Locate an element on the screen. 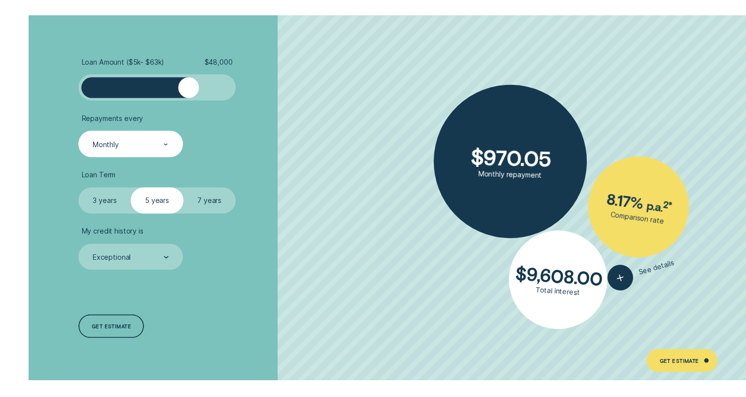 The height and width of the screenshot is (397, 746). span: $ 48,000 is located at coordinates (218, 62).